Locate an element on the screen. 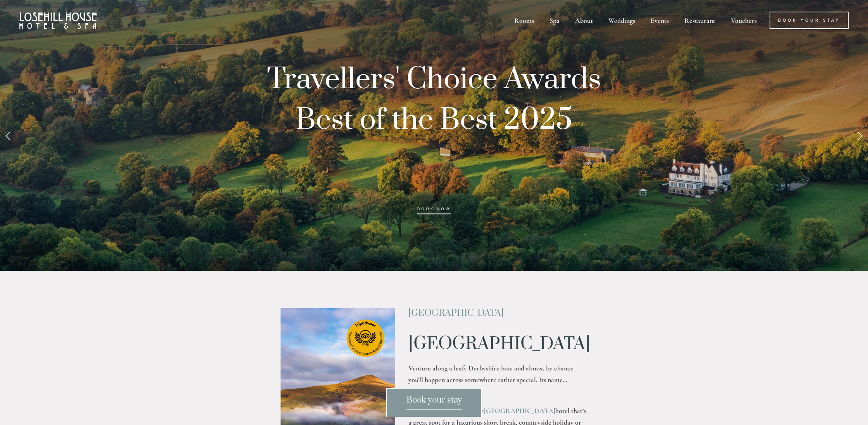 This screenshot has height=425, width=868. a: Book Your Stay is located at coordinates (809, 20).